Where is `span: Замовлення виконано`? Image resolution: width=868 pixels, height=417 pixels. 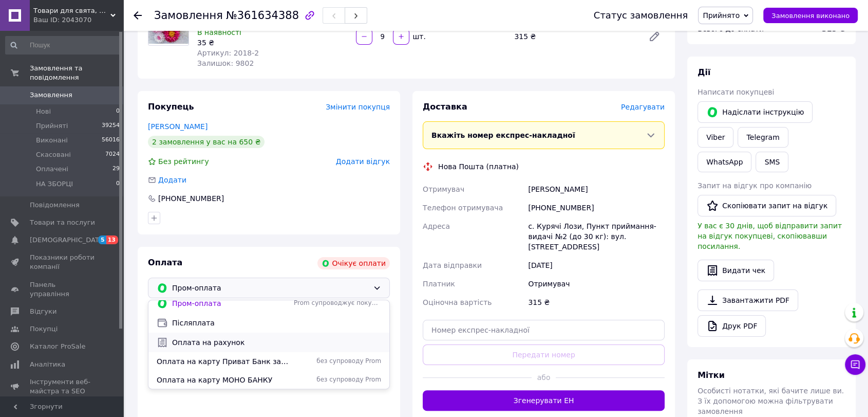 span: Замовлення виконано is located at coordinates (811, 16).